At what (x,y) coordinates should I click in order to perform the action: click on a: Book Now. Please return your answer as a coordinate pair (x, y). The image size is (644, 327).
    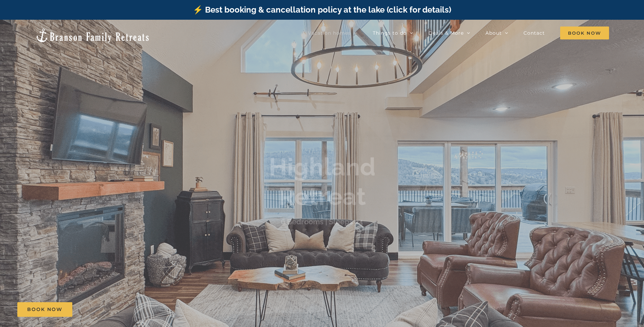
    Looking at the image, I should click on (45, 309).